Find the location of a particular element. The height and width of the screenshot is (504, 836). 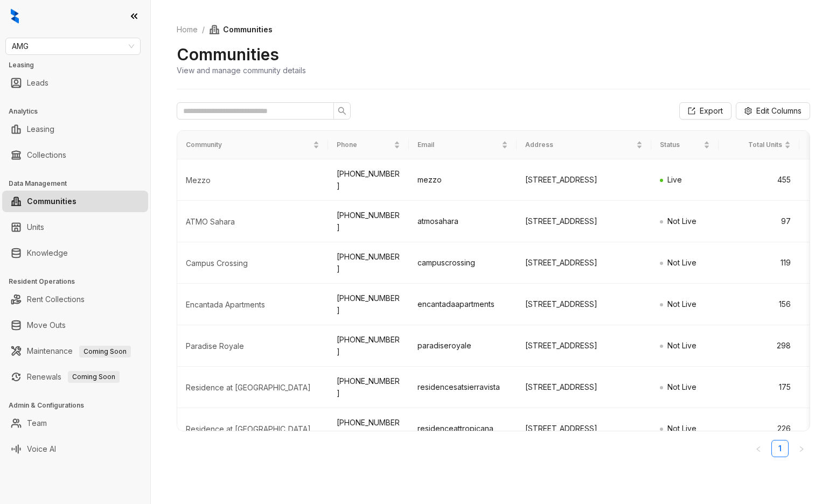

span: search is located at coordinates (342, 111).